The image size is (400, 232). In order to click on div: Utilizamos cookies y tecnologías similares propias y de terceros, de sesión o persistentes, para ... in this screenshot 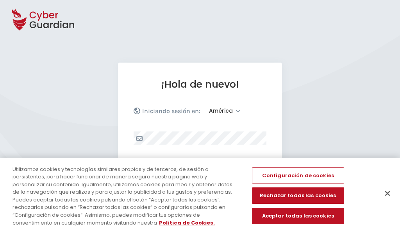, I will do `click(126, 196)`.